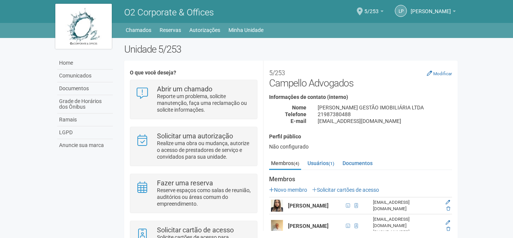 The height and width of the screenshot is (238, 513). I want to click on a: Home, so click(85, 63).